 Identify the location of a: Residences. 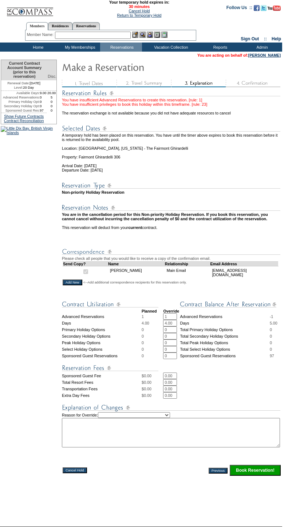
(60, 26).